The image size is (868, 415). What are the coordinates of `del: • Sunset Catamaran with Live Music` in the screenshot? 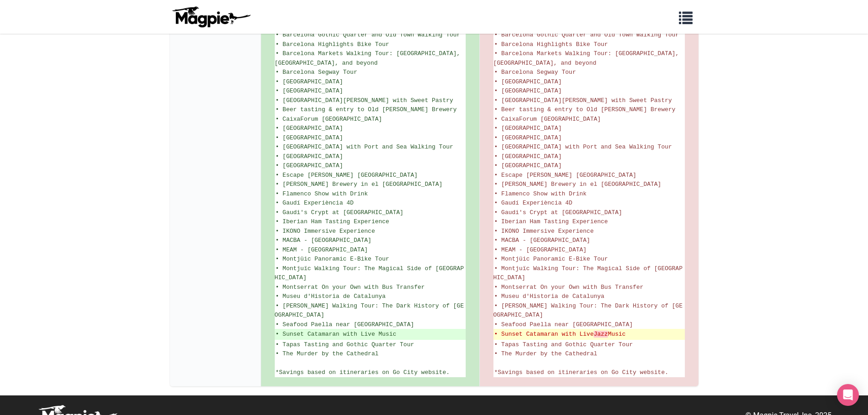 It's located at (589, 335).